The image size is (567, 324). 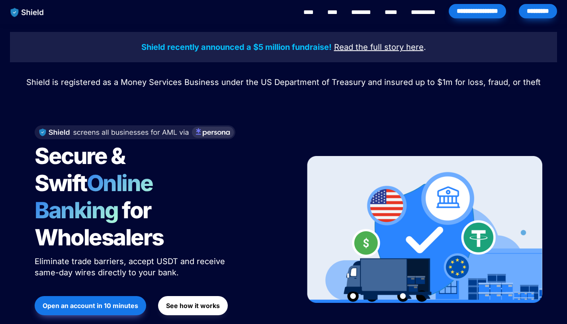 What do you see at coordinates (82, 169) in the screenshot?
I see `span: Secure & Swift` at bounding box center [82, 169].